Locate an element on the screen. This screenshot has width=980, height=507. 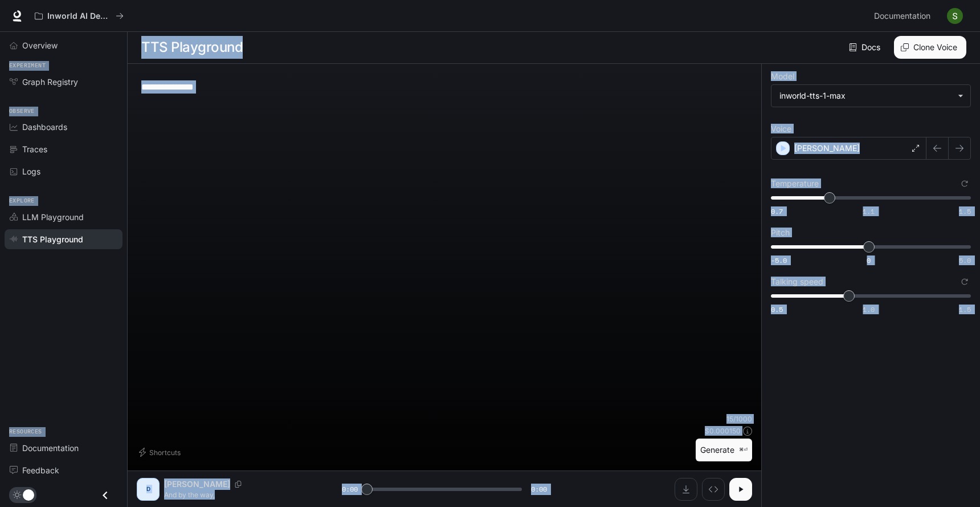
p: Voice is located at coordinates (781, 129).